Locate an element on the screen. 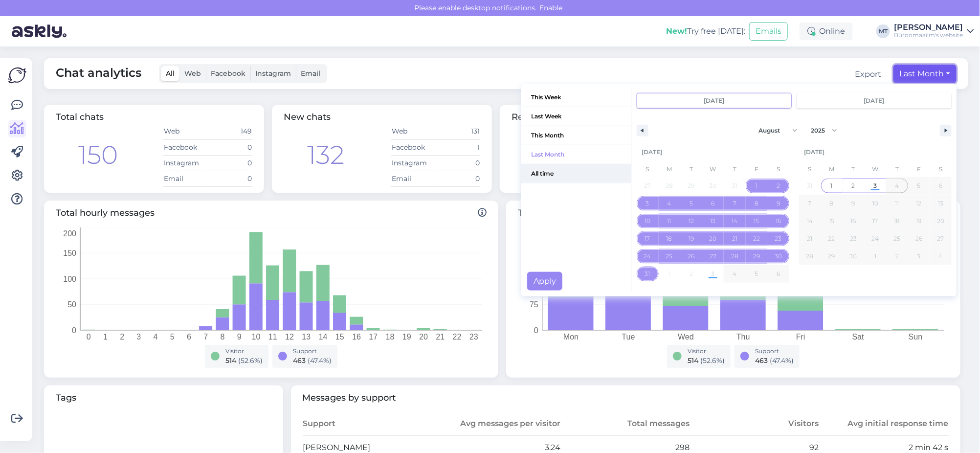  tspan: 10 is located at coordinates (256, 337).